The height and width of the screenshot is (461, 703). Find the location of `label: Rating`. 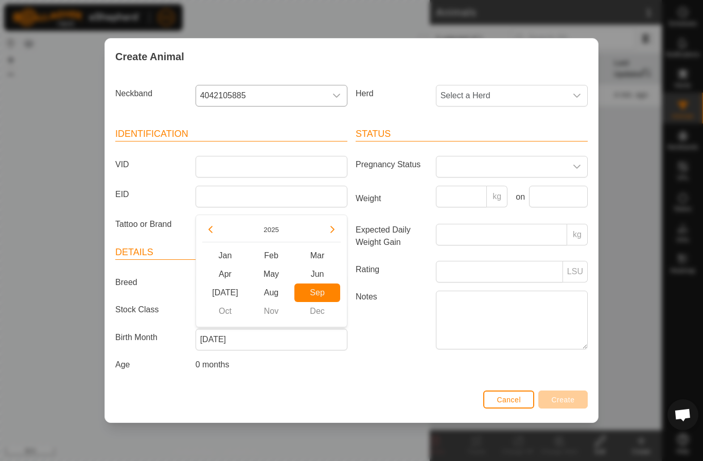

label: Rating is located at coordinates (392, 270).